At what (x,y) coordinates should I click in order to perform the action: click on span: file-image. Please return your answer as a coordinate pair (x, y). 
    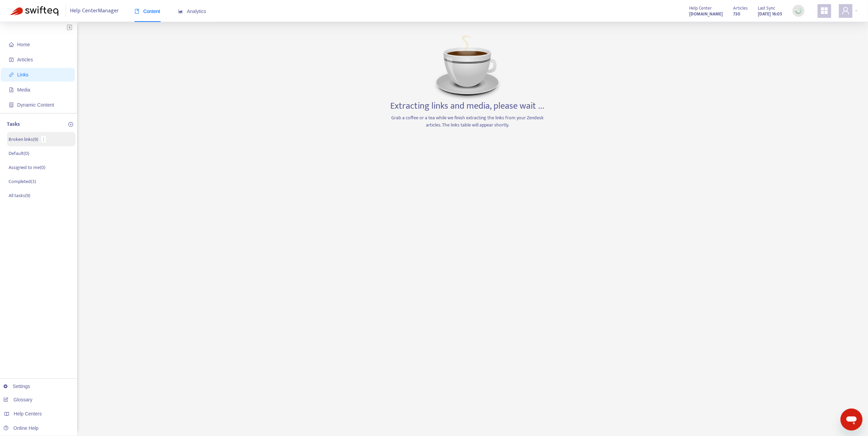
    Looking at the image, I should click on (12, 90).